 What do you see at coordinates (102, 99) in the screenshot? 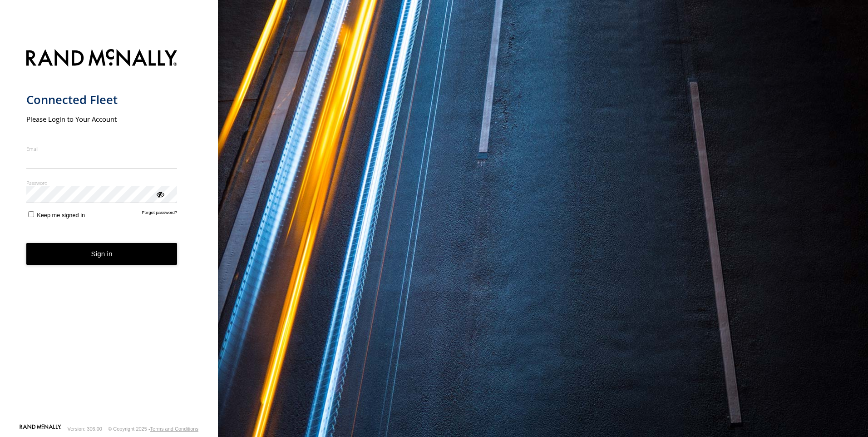
I see `h1: Connected Fleet` at bounding box center [102, 99].